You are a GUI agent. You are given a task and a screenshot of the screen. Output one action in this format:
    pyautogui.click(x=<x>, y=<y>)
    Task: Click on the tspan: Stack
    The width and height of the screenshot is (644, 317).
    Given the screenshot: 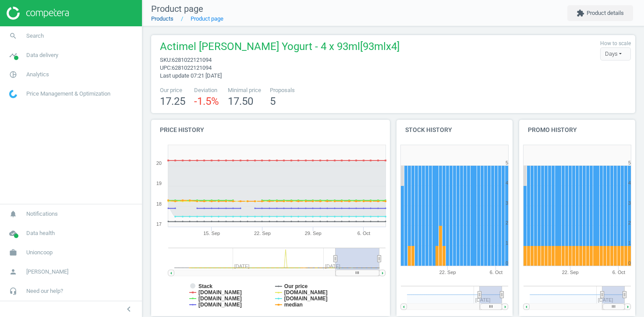 What is the action you would take?
    pyautogui.click(x=205, y=286)
    